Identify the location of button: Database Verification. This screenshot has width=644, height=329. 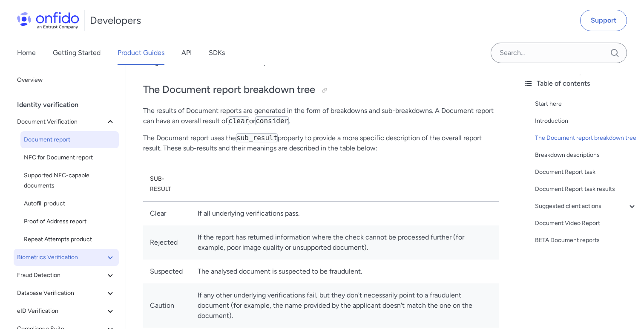
(66, 293).